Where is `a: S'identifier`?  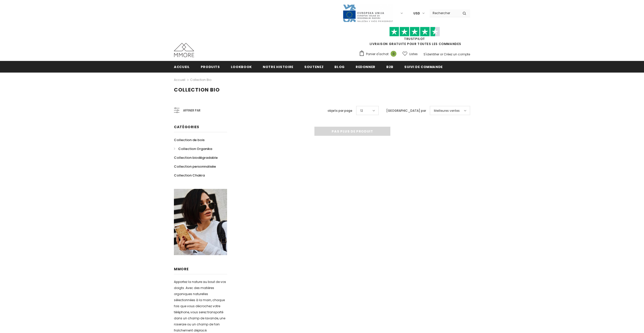
a: S'identifier is located at coordinates (432, 54).